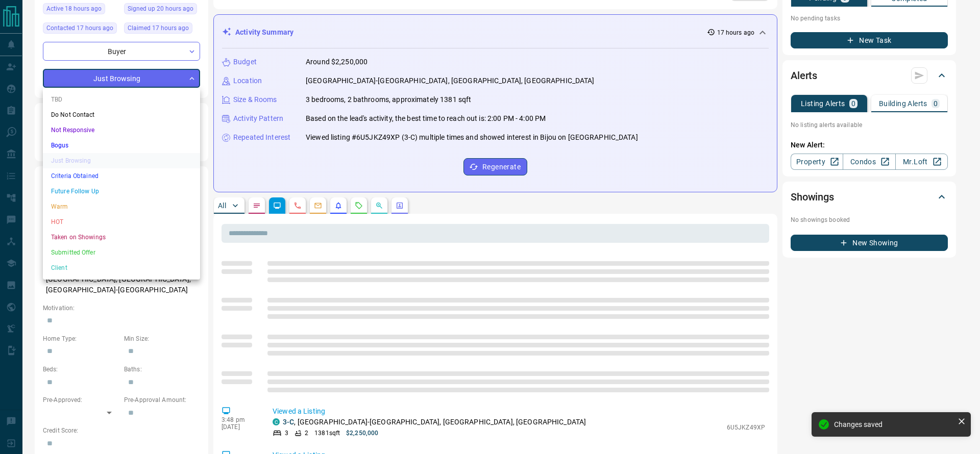 Image resolution: width=980 pixels, height=454 pixels. I want to click on li: TBD, so click(121, 100).